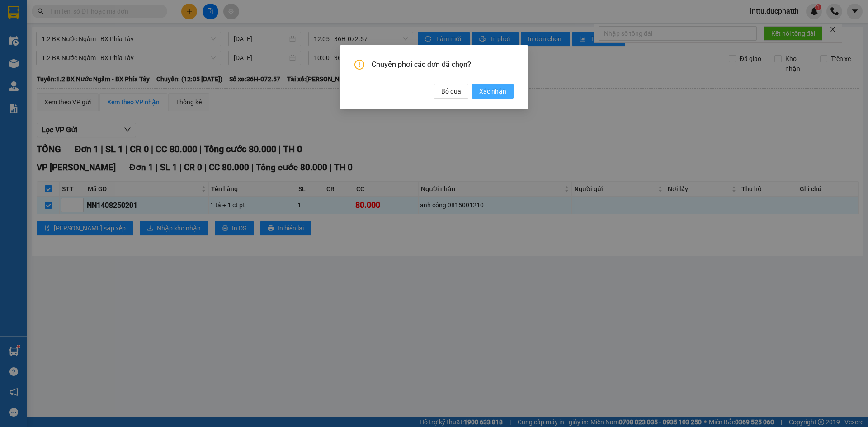 The width and height of the screenshot is (868, 427). I want to click on span: Bỏ qua, so click(451, 92).